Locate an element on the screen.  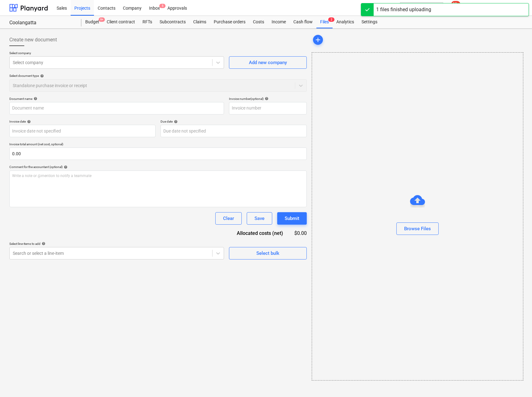
button: Select bulk is located at coordinates (268, 253).